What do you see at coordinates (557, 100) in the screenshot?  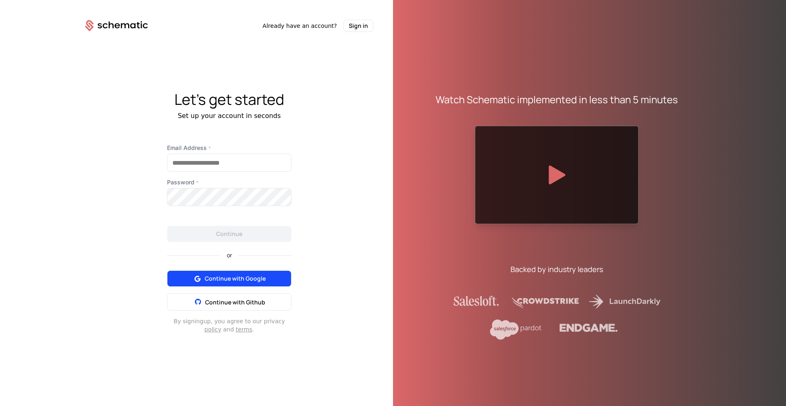 I see `div: Watch Schematic implemented in less than 5 minutes` at bounding box center [557, 100].